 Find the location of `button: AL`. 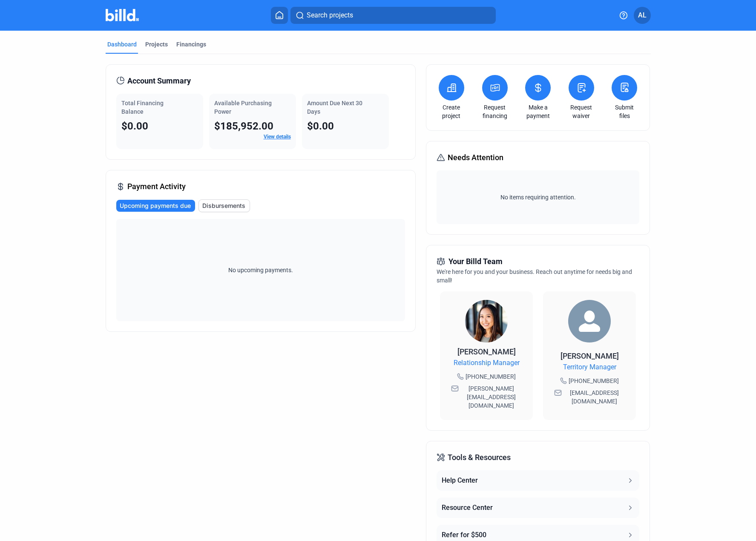

button: AL is located at coordinates (642, 15).